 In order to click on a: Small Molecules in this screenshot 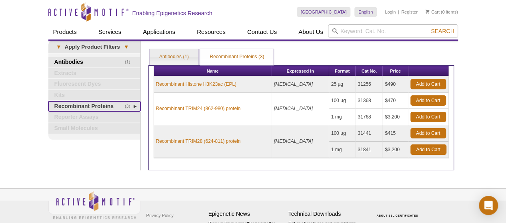, I will do `click(94, 129)`.